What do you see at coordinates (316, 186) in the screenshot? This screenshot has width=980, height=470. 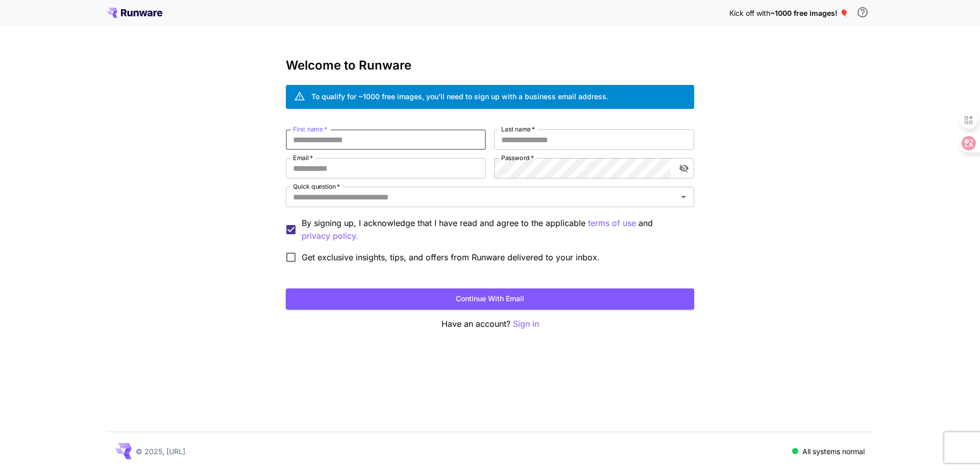 I see `label: Quick question` at bounding box center [316, 186].